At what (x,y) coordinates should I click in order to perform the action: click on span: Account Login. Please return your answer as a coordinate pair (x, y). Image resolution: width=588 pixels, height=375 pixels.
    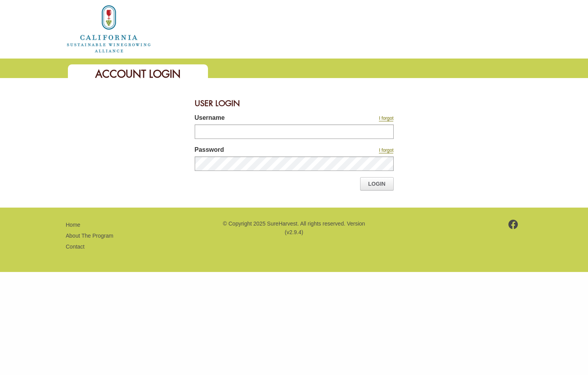
    Looking at the image, I should click on (138, 74).